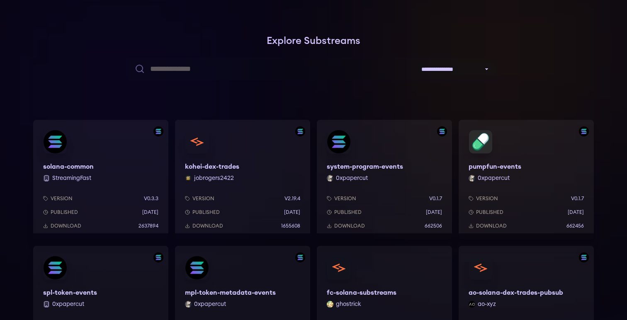 The height and width of the screenshot is (320, 627). What do you see at coordinates (243, 180) in the screenshot?
I see `a: Filter by solana networkkohei-dex-tradeskohei-dex-tradesjobrogers2422 jobrogers2422Versionv2.19.4...` at bounding box center [243, 180].